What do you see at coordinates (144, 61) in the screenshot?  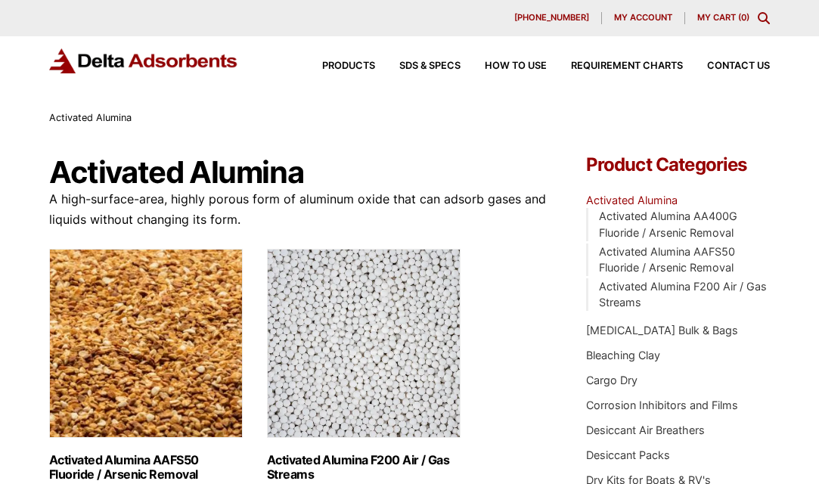 I see `a: Delta Adsorbents` at bounding box center [144, 61].